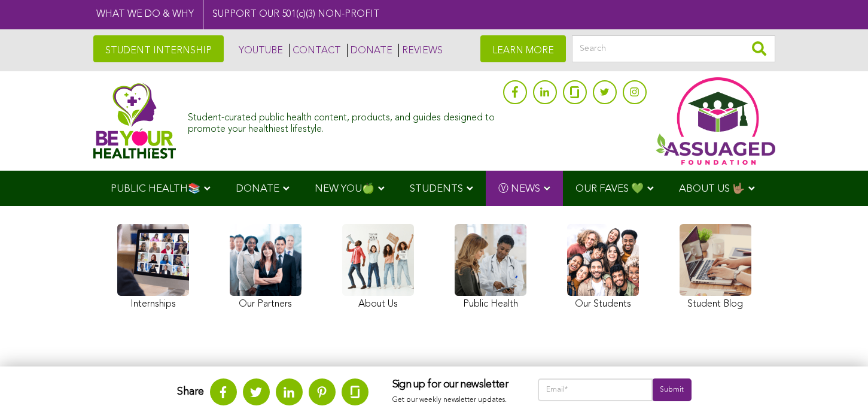 This screenshot has width=868, height=418. Describe the element at coordinates (610, 188) in the screenshot. I see `span: OUR FAVES 💚` at that location.